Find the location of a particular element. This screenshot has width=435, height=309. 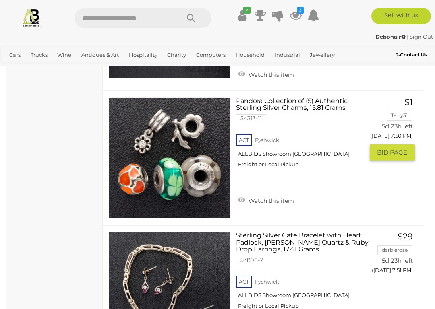

strong: Debonair is located at coordinates (390, 37).